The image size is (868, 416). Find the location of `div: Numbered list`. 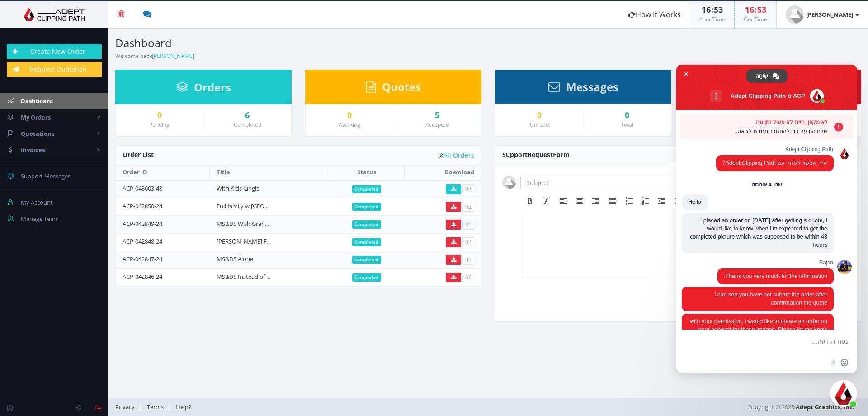

div: Numbered list is located at coordinates (646, 201).